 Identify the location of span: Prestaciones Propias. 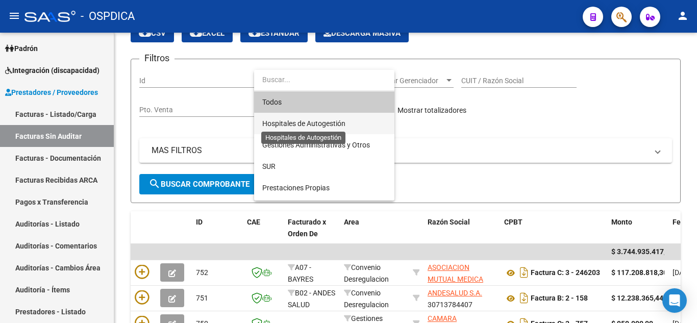
(296, 188).